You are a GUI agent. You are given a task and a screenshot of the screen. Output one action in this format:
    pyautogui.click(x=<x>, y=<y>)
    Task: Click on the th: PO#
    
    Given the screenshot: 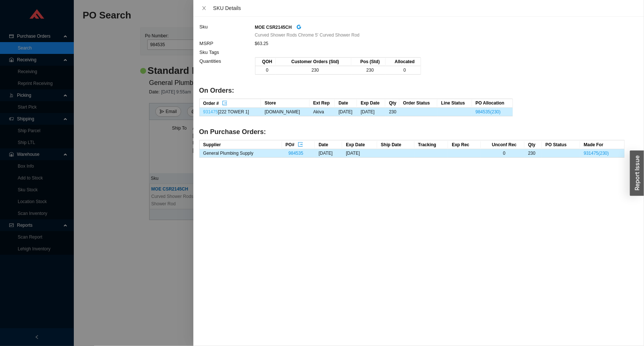 What is the action you would take?
    pyautogui.click(x=299, y=144)
    